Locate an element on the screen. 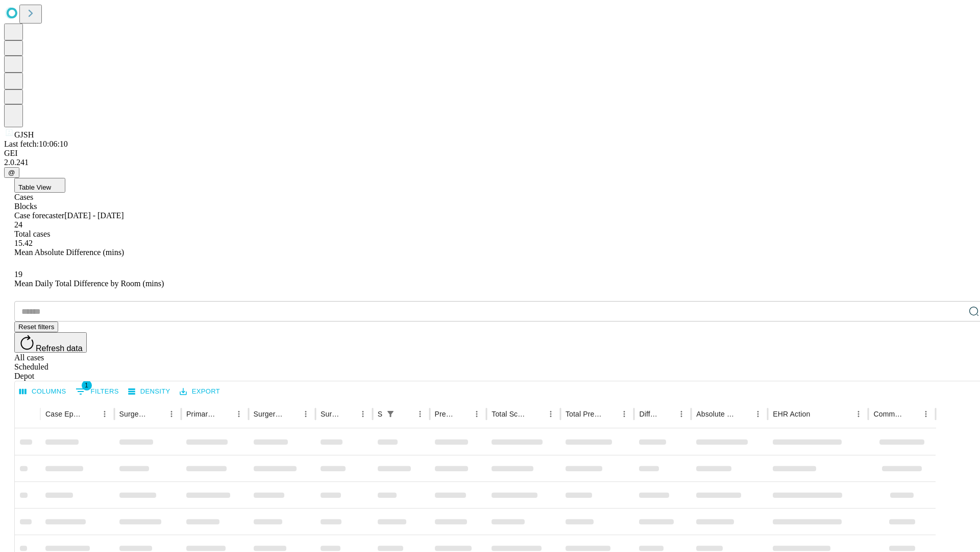 The image size is (980, 552). span: 1 is located at coordinates (87, 385).